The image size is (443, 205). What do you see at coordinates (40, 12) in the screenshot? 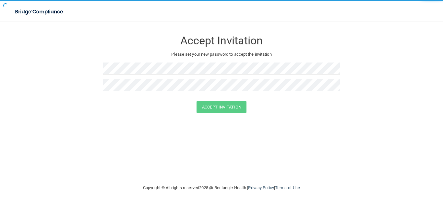
I see `img: bridge_compliance_login_screen.278c3ca4.svg` at bounding box center [40, 12].